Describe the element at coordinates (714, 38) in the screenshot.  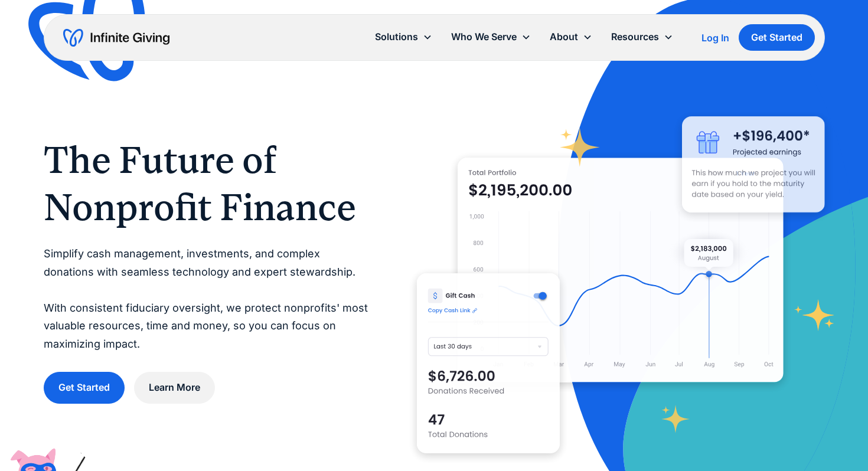
I see `a: Log In` at that location.